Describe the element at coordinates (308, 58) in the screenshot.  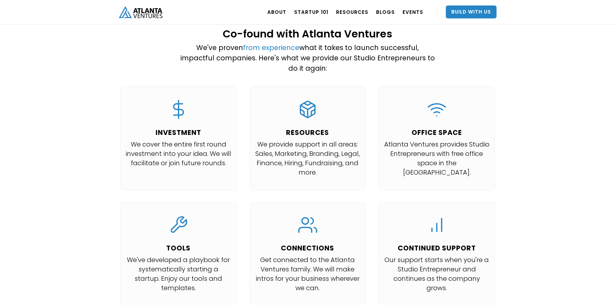
I see `p: We've proven what it takes to launch successful, impactful companies. Here's what we provide our ...` at that location.